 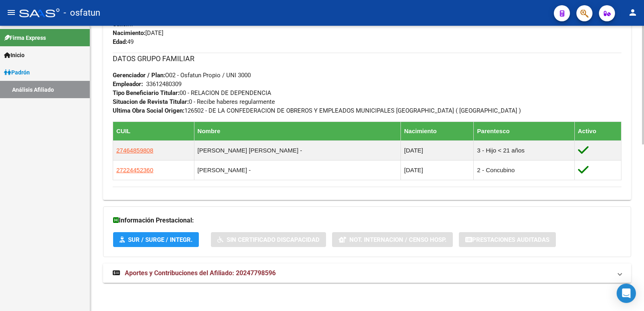 What do you see at coordinates (139, 75) in the screenshot?
I see `strong: Gerenciador / Plan:` at bounding box center [139, 75].